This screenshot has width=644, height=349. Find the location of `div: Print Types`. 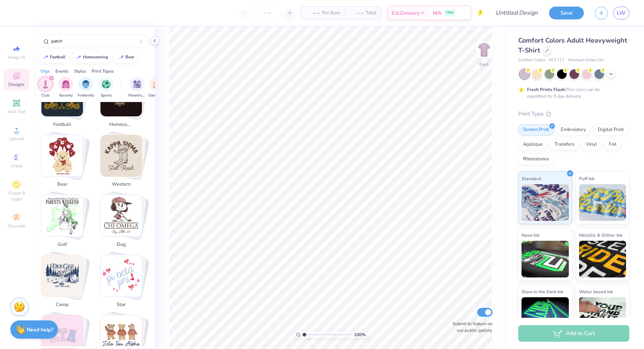

div: Print Types is located at coordinates (103, 71).